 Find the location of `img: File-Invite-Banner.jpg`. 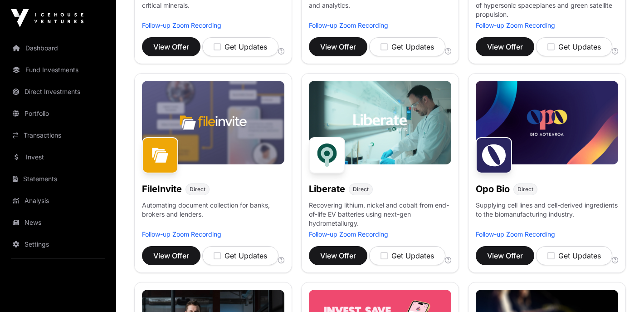

img: File-Invite-Banner.jpg is located at coordinates (213, 122).